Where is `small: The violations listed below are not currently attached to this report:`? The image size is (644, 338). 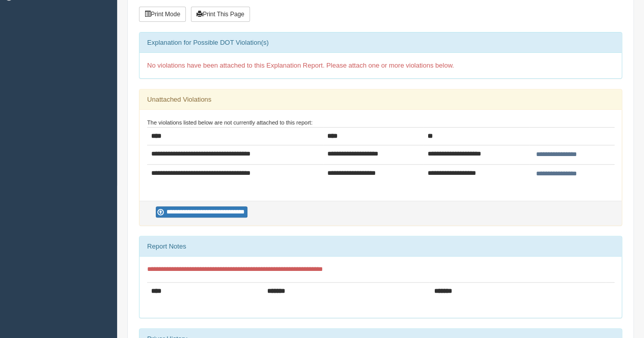
small: The violations listed below are not currently attached to this report: is located at coordinates (230, 123).